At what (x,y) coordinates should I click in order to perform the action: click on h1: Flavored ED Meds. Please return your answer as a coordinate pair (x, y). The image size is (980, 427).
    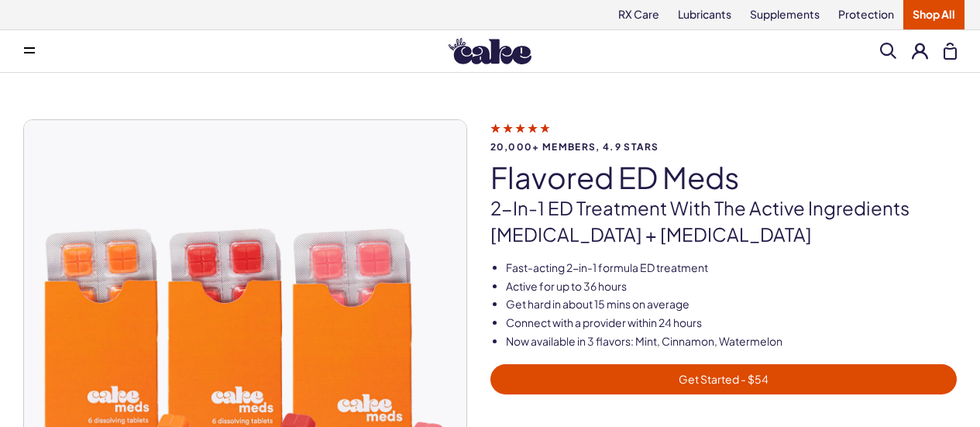
    Looking at the image, I should click on (723, 177).